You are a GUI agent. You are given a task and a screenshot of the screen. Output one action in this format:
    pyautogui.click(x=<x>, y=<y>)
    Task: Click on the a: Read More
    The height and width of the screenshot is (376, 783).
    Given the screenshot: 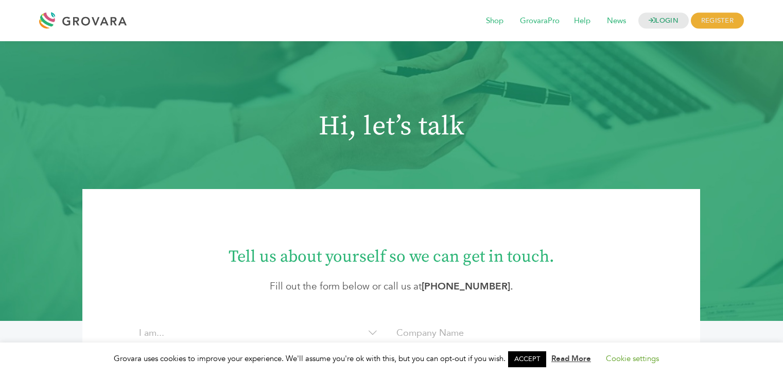 What is the action you would take?
    pyautogui.click(x=571, y=358)
    